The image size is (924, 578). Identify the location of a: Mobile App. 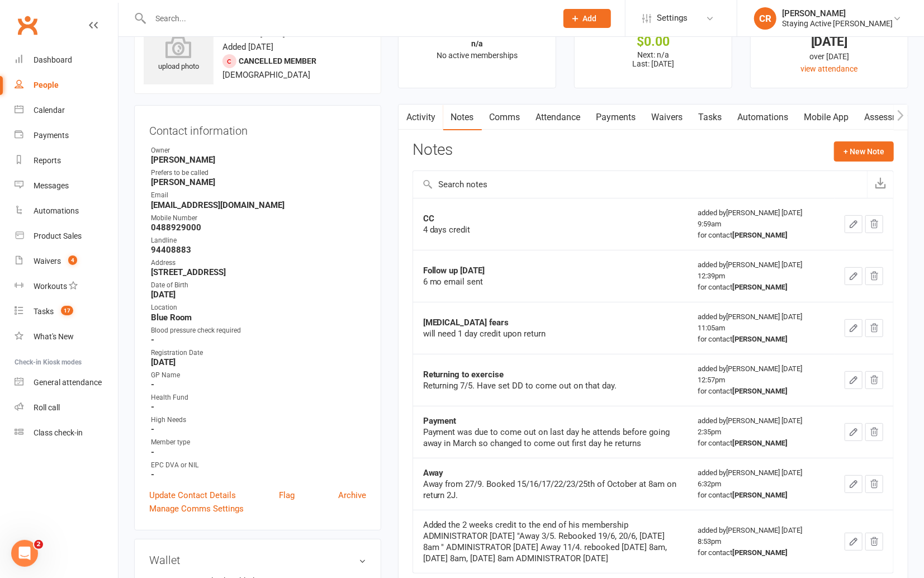
(826, 118).